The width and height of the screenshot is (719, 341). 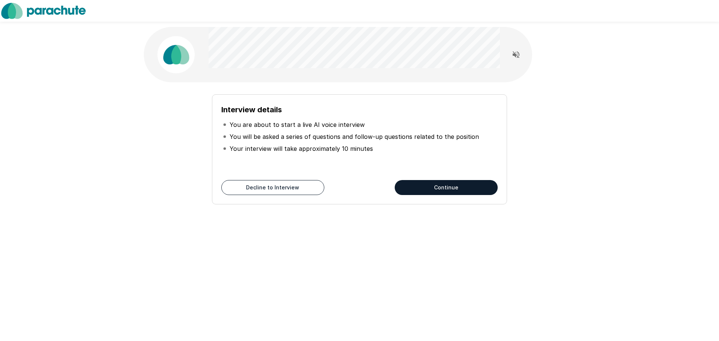 What do you see at coordinates (446, 188) in the screenshot?
I see `button: Continue` at bounding box center [446, 188].